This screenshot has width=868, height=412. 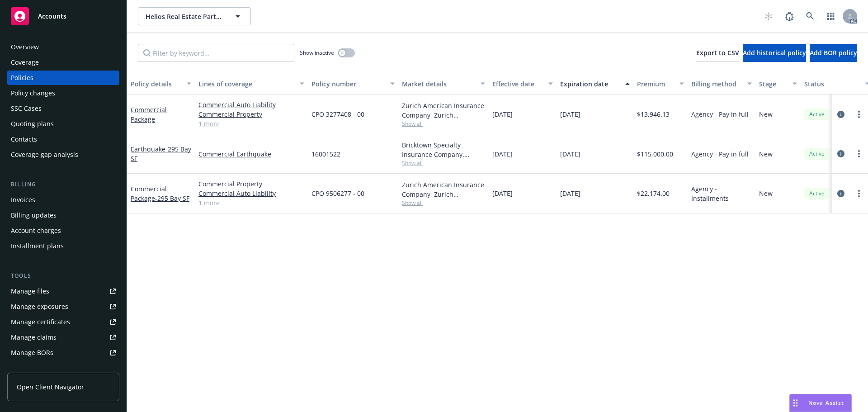 I want to click on button: Premium, so click(x=661, y=84).